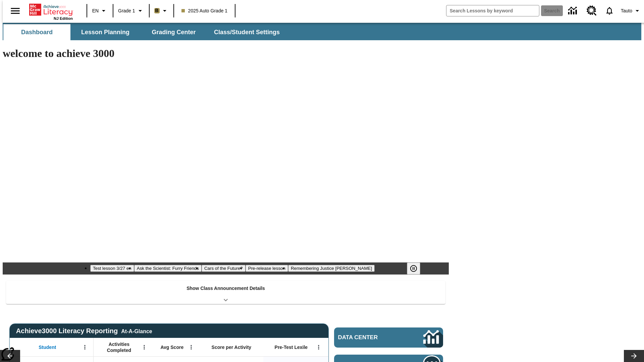  Describe the element at coordinates (631, 11) in the screenshot. I see `button: Profile/Settings` at that location.